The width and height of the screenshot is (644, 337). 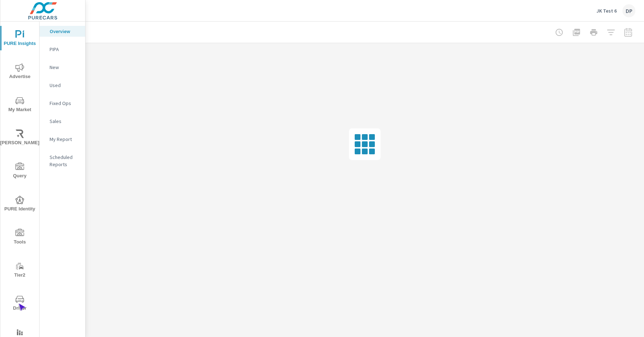 I want to click on div: Fixed Ops, so click(x=62, y=103).